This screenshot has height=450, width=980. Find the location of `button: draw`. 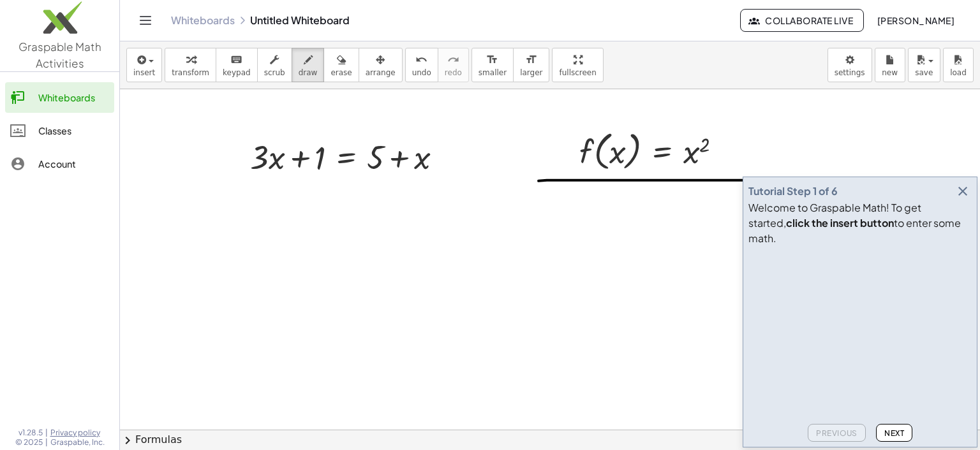

button: draw is located at coordinates (308, 65).